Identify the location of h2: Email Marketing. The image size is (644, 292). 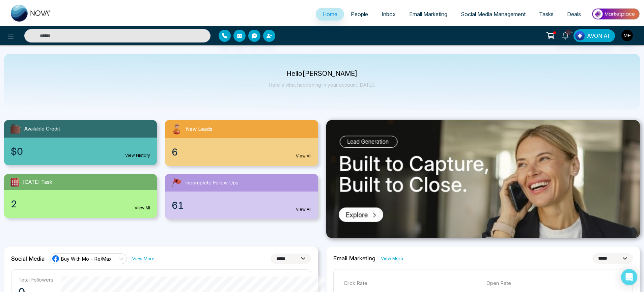
(354, 259).